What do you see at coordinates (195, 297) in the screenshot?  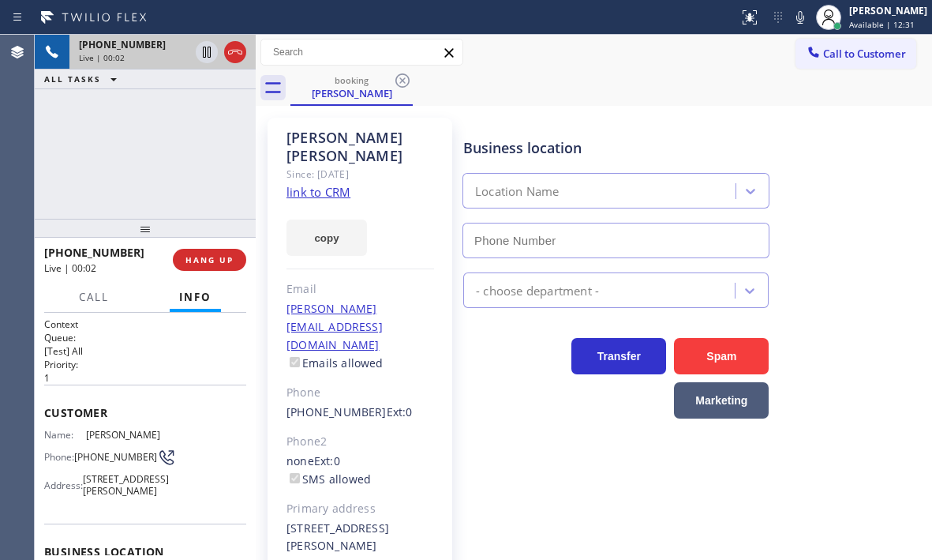 I see `button: Info` at bounding box center [195, 297].